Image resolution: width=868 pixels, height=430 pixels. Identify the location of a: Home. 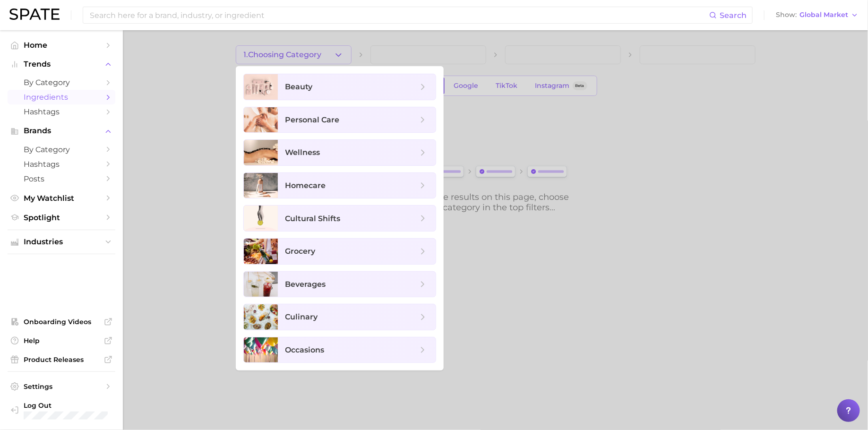
(61, 45).